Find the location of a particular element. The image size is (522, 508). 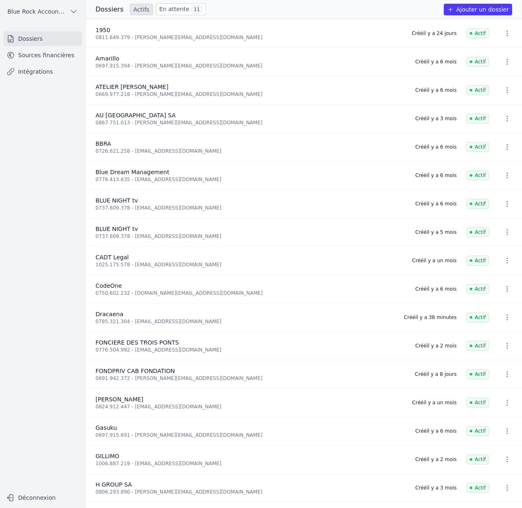

a: Sources financières is located at coordinates (42, 55).